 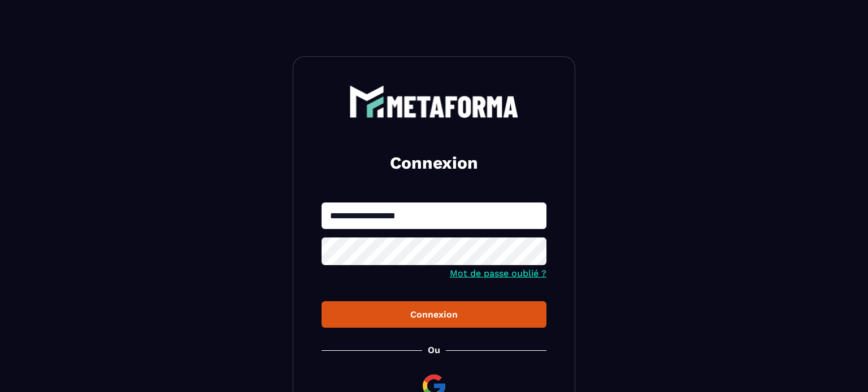 I want to click on a: Mot de passe oublié ?, so click(x=497, y=273).